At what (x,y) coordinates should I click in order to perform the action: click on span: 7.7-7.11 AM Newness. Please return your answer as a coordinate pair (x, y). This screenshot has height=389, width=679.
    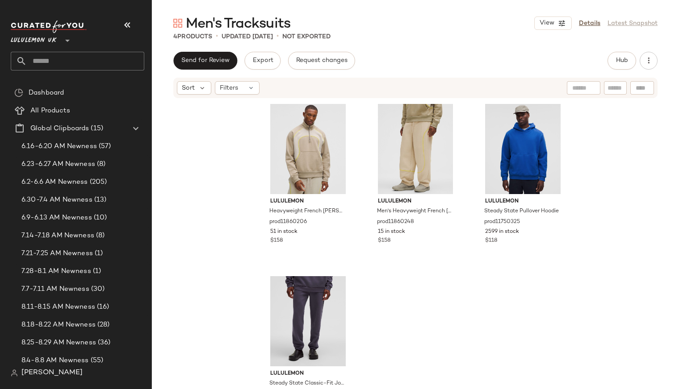
    Looking at the image, I should click on (55, 289).